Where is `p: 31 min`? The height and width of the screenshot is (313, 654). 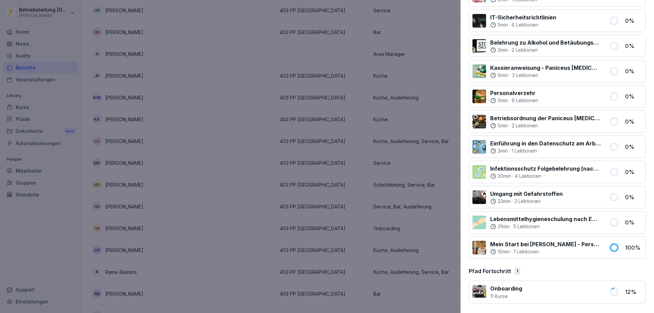
p: 31 min is located at coordinates (504, 227).